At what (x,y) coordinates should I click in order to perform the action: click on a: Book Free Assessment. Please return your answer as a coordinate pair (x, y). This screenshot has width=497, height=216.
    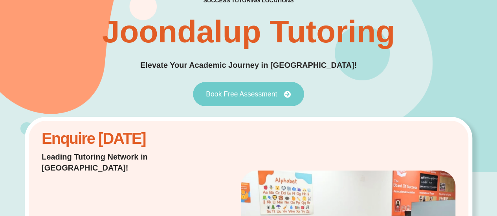
    Looking at the image, I should click on (248, 94).